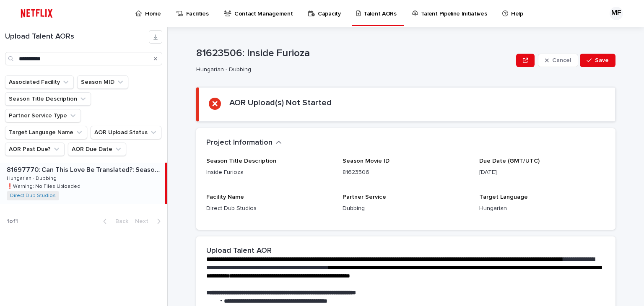 This screenshot has height=306, width=644. What do you see at coordinates (601, 60) in the screenshot?
I see `span: Save` at bounding box center [601, 60].